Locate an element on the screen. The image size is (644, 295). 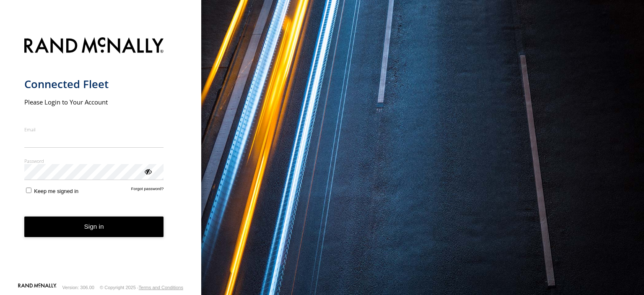
form: main is located at coordinates (100, 157).